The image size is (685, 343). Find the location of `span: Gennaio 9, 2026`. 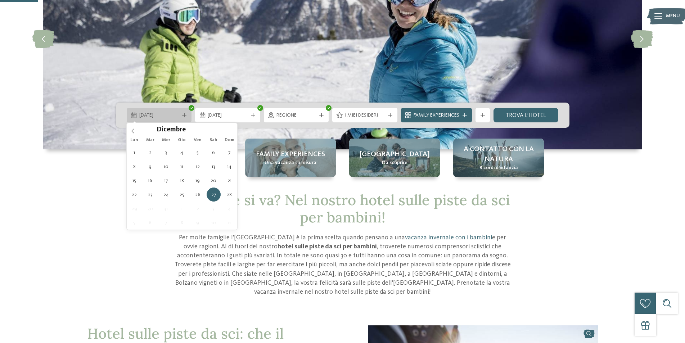

span: Gennaio 9, 2026 is located at coordinates (198, 222).